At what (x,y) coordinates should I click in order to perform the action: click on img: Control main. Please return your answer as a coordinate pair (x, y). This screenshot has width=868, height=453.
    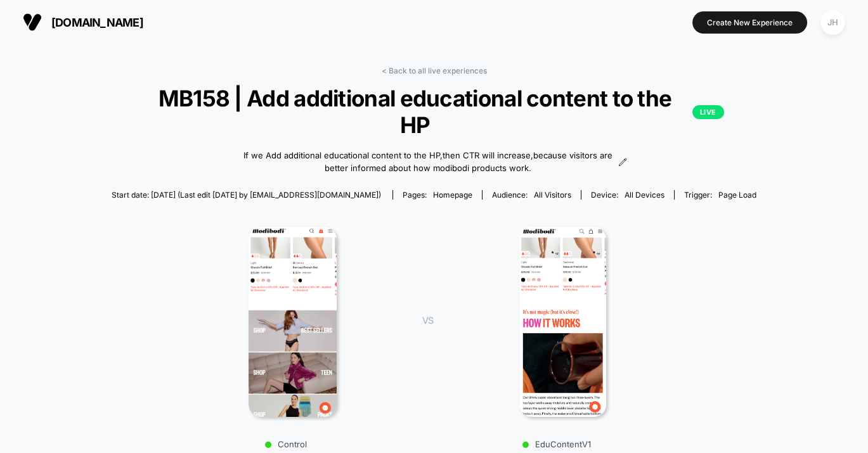
    Looking at the image, I should click on (292, 322).